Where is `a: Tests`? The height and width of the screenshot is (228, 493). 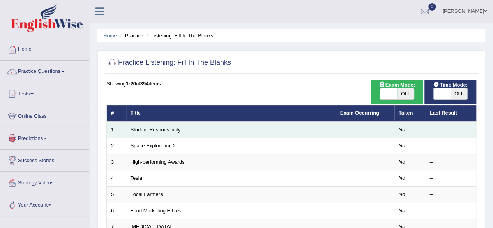
a: Tests is located at coordinates (45, 93).